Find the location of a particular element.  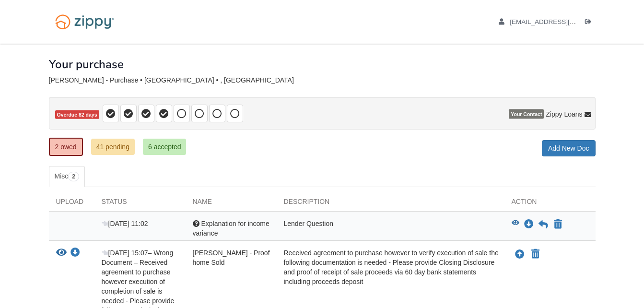

div: Status is located at coordinates (140, 204).